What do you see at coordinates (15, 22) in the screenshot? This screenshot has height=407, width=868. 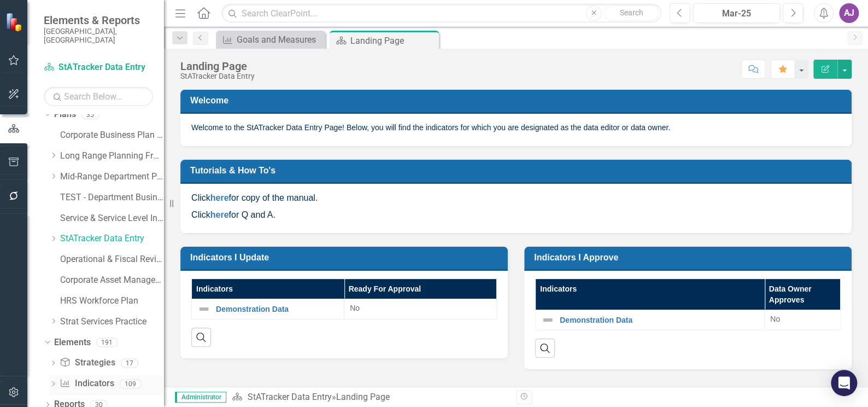 I see `img: ClearPoint Strategy` at bounding box center [15, 22].